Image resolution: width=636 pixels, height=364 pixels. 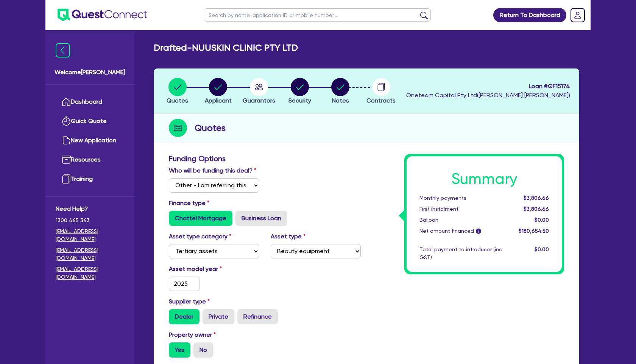 What do you see at coordinates (300, 100) in the screenshot?
I see `span: Security` at bounding box center [300, 100].